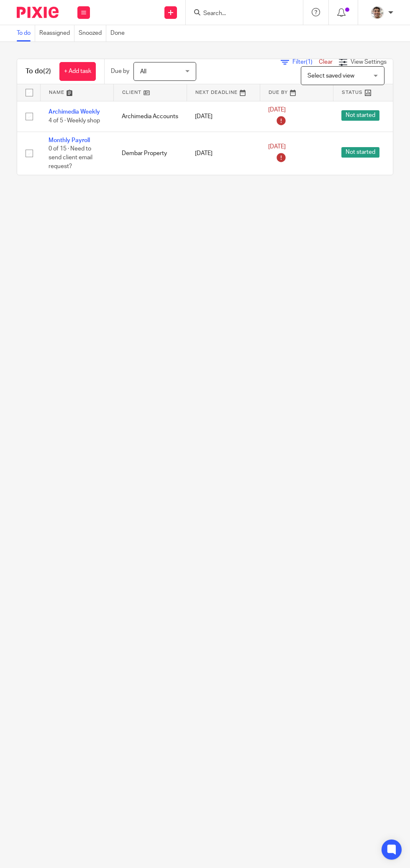 This screenshot has height=868, width=410. Describe the element at coordinates (369, 62) in the screenshot. I see `span: View Settings` at that location.